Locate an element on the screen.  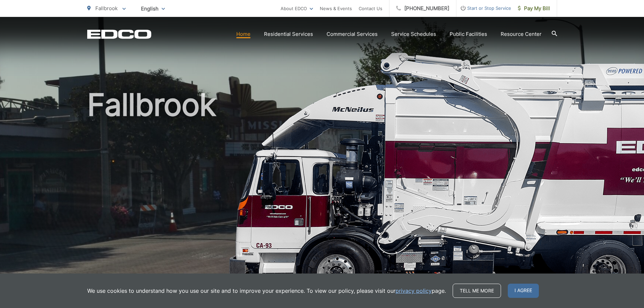
a: Contact Us is located at coordinates (370, 9).